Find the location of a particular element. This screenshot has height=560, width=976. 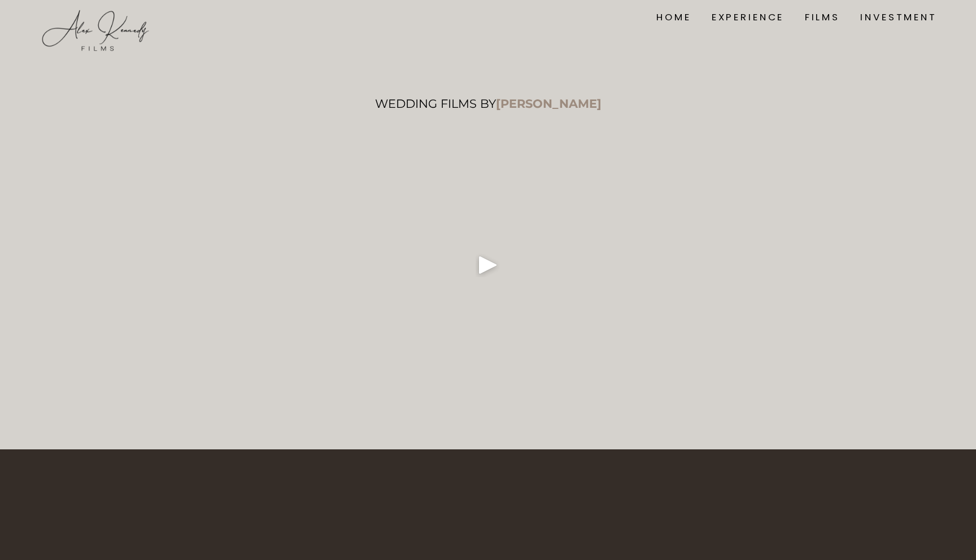

a: HOME is located at coordinates (674, 17).